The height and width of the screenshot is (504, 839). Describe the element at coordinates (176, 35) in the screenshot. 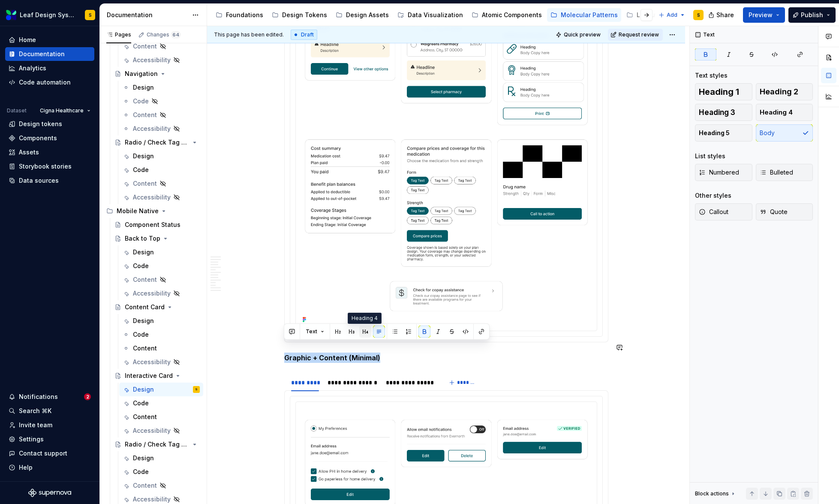

I see `span: 64` at that location.